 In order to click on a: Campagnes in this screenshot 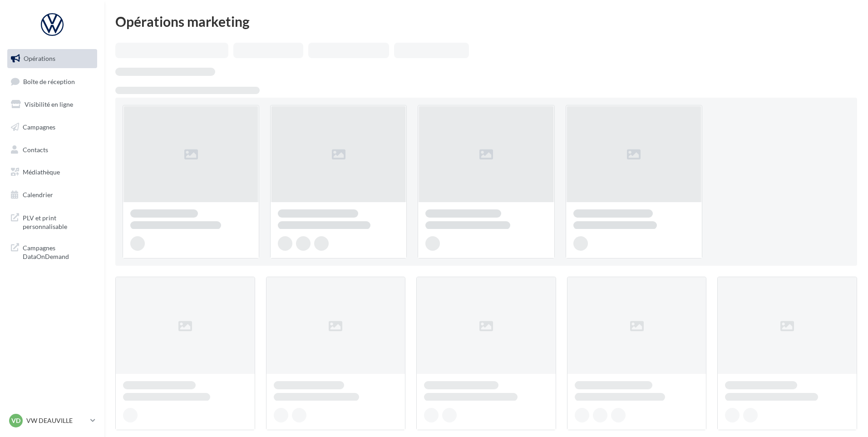, I will do `click(52, 127)`.